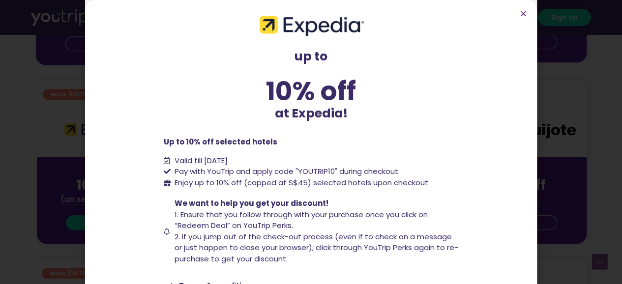  Describe the element at coordinates (311, 91) in the screenshot. I see `div: 10% off` at that location.